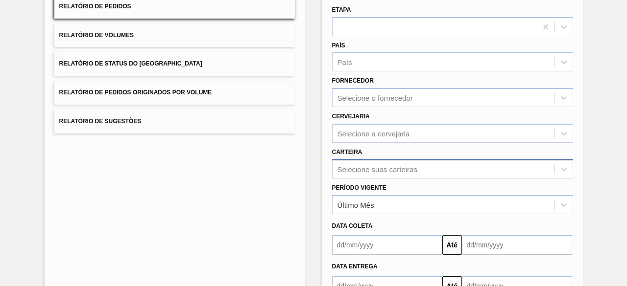 The image size is (627, 286). I want to click on label: Etapa, so click(341, 10).